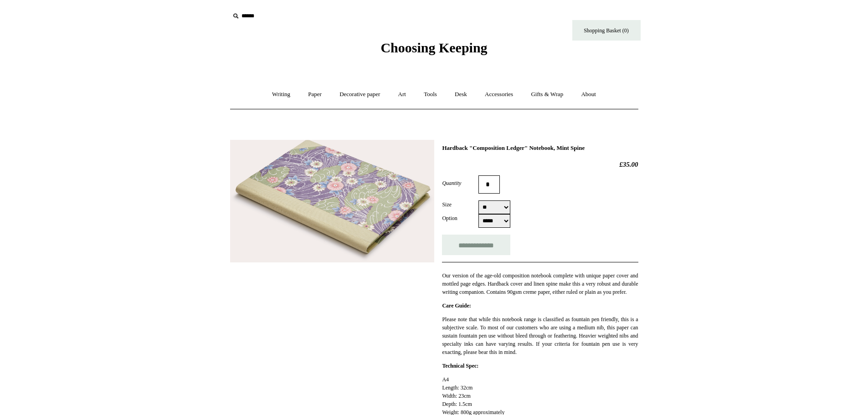 The width and height of the screenshot is (868, 415). What do you see at coordinates (461, 94) in the screenshot?
I see `a: Desk` at bounding box center [461, 94].